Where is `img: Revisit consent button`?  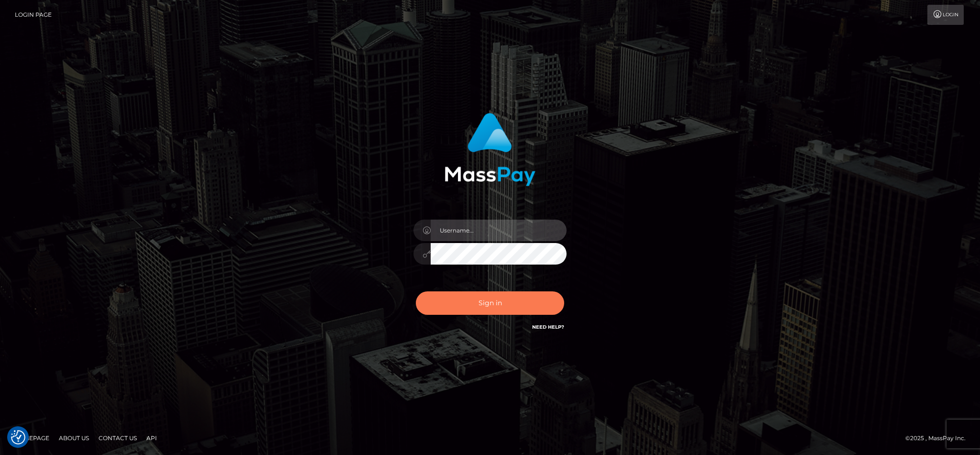 img: Revisit consent button is located at coordinates (18, 438).